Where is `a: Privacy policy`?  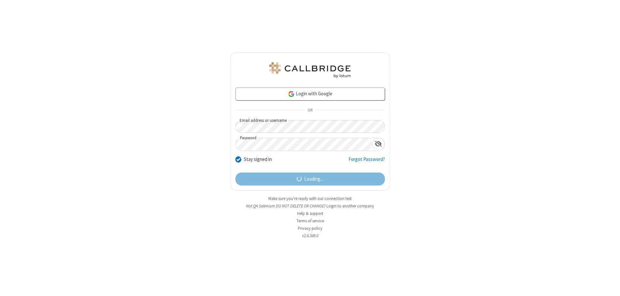
a: Privacy policy is located at coordinates (310, 228).